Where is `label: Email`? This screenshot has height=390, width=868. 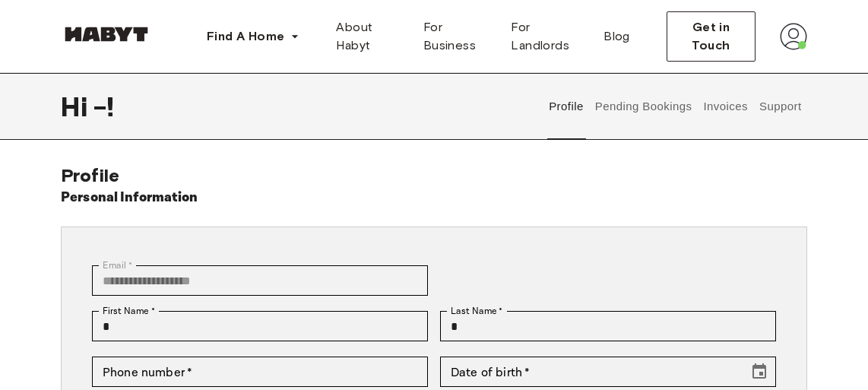 label: Email is located at coordinates (117, 265).